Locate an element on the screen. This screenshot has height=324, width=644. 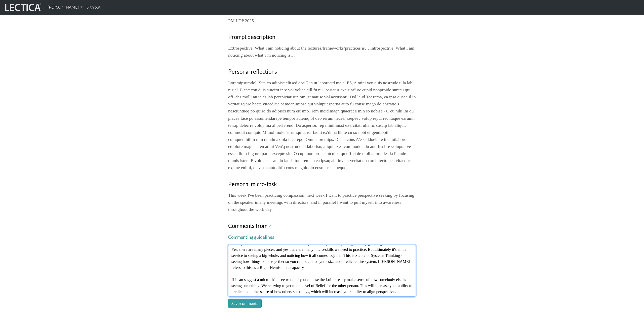
a: Commenting guidelines is located at coordinates (251, 237).